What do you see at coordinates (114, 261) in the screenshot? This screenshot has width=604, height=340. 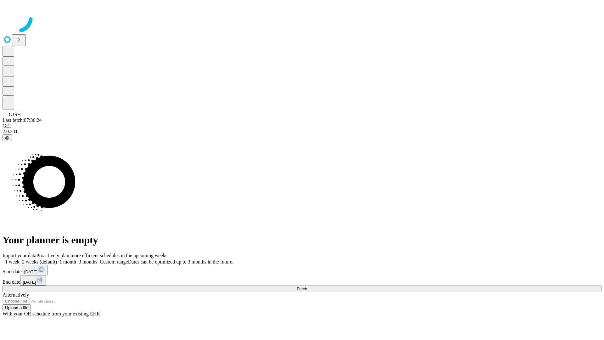 I see `span: Custom range` at bounding box center [114, 261].